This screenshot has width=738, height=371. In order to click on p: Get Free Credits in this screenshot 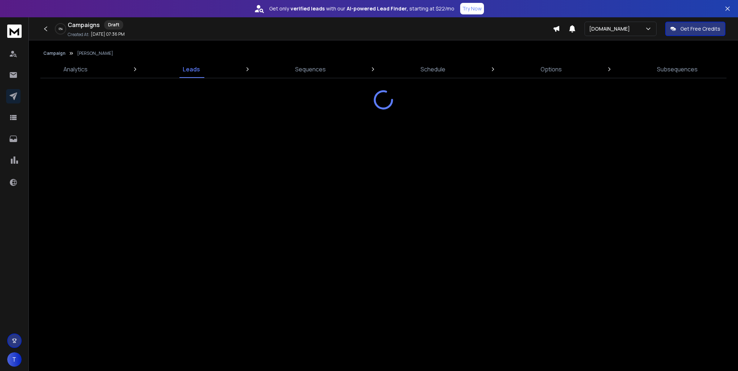, I will do `click(700, 29)`.